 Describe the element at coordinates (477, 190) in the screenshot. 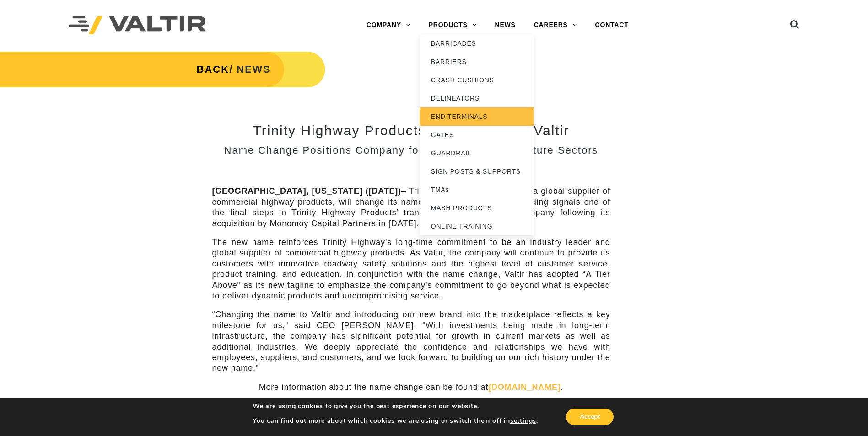

I see `a: TMAs` at that location.